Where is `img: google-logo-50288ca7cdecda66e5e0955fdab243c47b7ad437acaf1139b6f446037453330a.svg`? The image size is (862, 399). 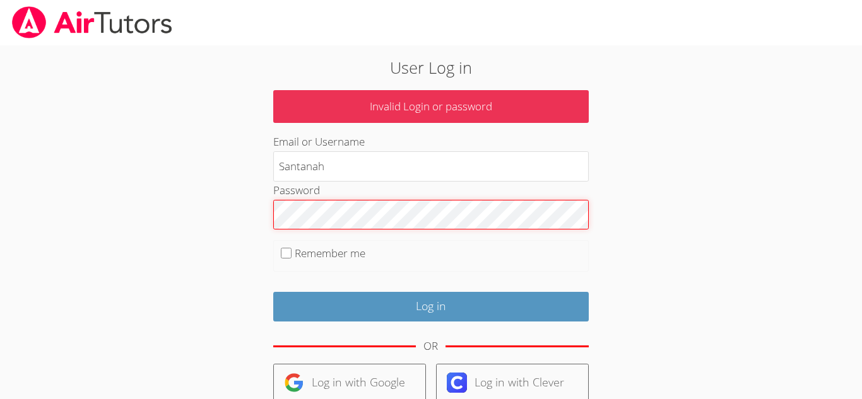
img: google-logo-50288ca7cdecda66e5e0955fdab243c47b7ad437acaf1139b6f446037453330a.svg is located at coordinates (294, 383).